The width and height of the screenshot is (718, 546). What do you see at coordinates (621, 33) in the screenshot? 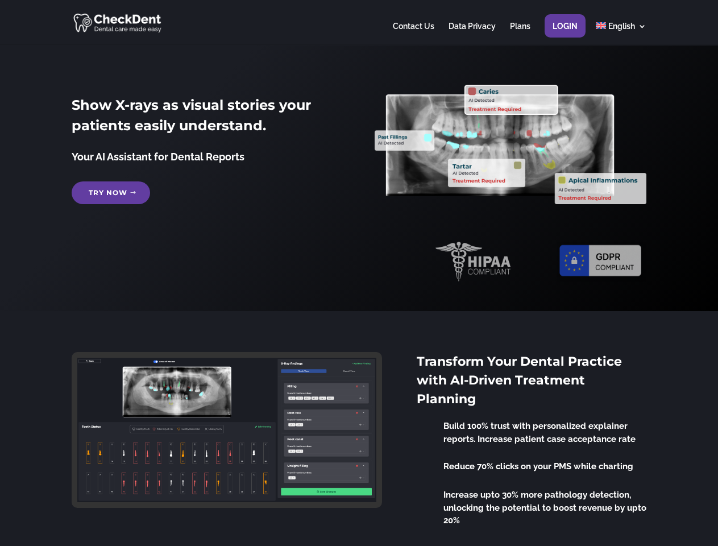
I see `a: English` at bounding box center [621, 33].